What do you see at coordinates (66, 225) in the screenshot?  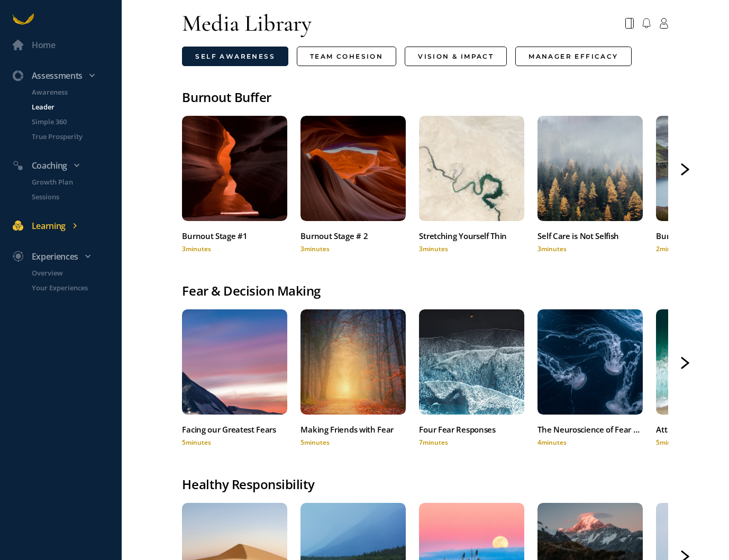 I see `div: Learning` at bounding box center [66, 225].